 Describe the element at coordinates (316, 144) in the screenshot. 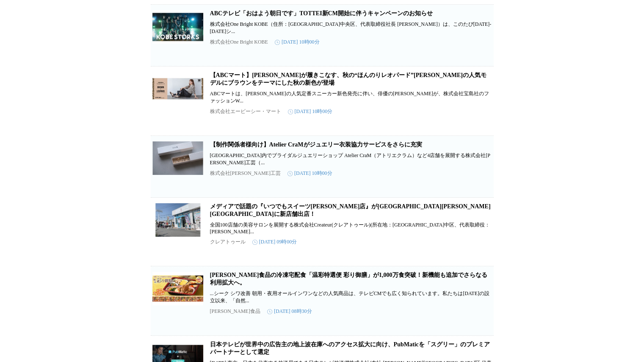

I see `a: 【制作関係者様向け】Atelier CraMがジュエリー衣装協力サービスをさらに充実` at that location.